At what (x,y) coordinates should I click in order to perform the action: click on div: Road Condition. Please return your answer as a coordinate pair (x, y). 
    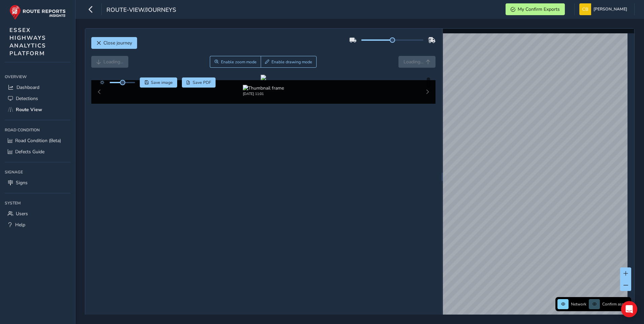
    Looking at the image, I should click on (37, 130).